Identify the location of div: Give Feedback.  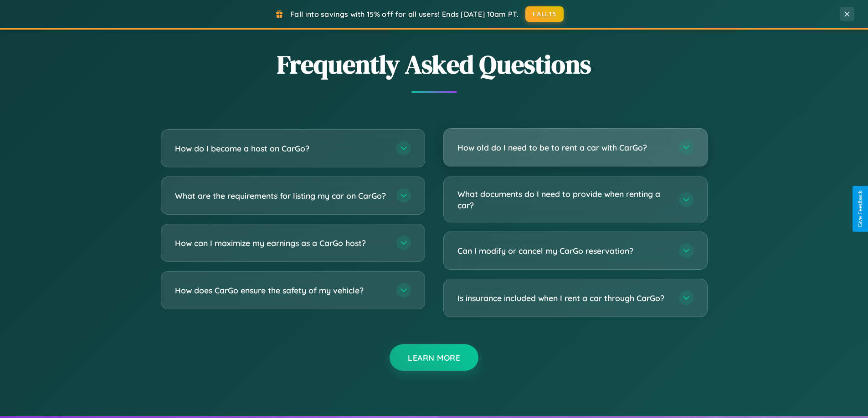
(860, 209).